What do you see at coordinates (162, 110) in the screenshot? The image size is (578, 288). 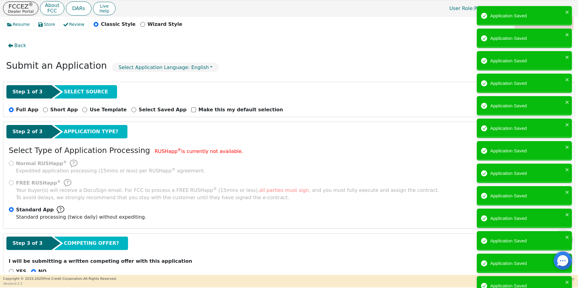 I see `p: Select Saved App` at bounding box center [162, 110].